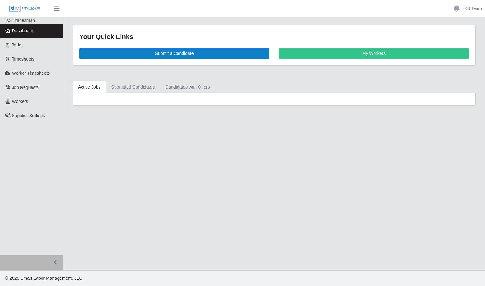 The width and height of the screenshot is (485, 286). I want to click on a: X3 Team, so click(473, 8).